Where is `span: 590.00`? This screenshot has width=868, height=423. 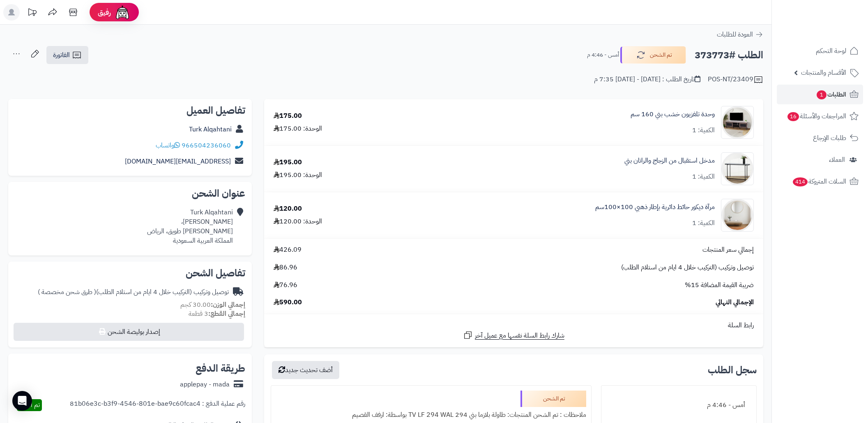
span: 590.00 is located at coordinates (287, 302).